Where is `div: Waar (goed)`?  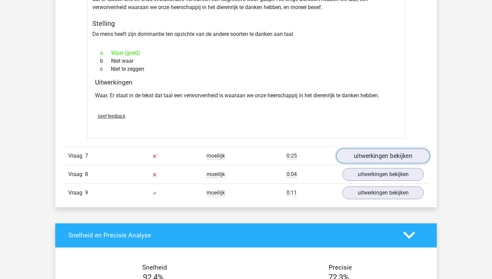 div: Waar (goed) is located at coordinates (246, 53).